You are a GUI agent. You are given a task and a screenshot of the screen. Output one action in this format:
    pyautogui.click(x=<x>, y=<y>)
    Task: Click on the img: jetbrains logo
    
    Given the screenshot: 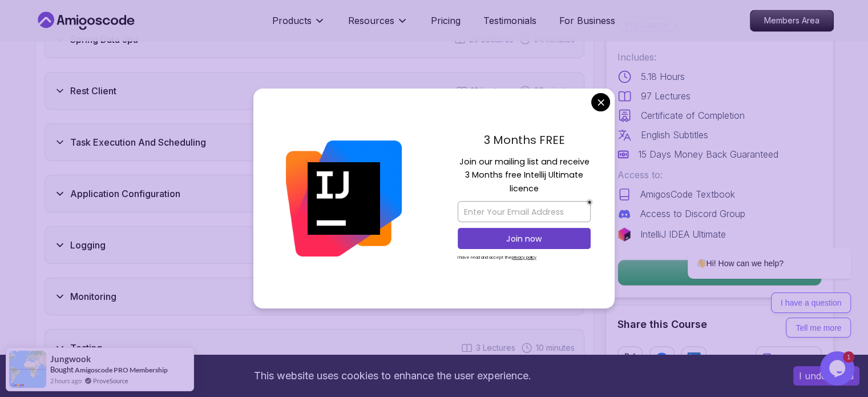 What is the action you would take?
    pyautogui.click(x=625, y=234)
    